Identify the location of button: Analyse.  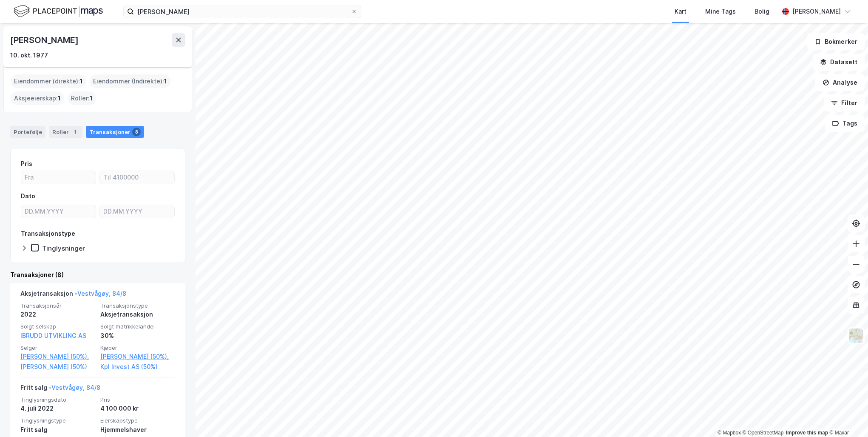
(840, 82).